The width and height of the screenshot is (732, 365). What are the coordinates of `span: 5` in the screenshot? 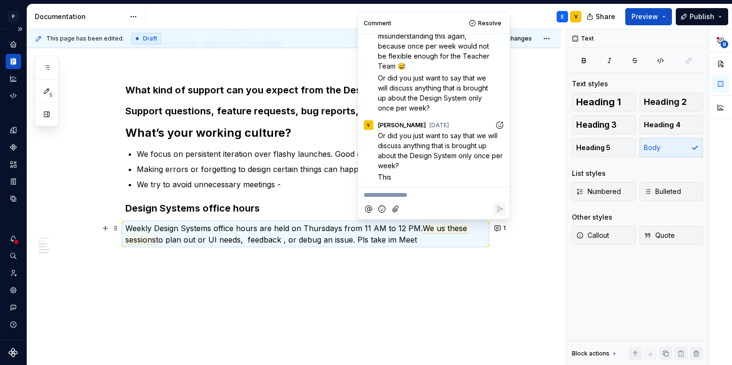 It's located at (50, 95).